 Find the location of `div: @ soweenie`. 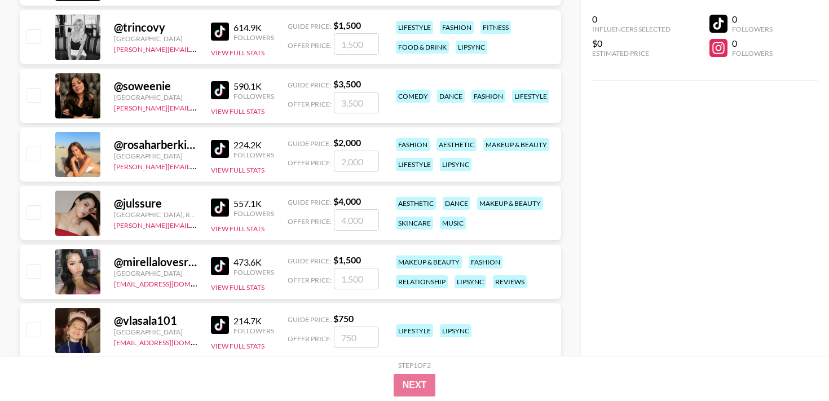

div: @ soweenie is located at coordinates (156, 86).